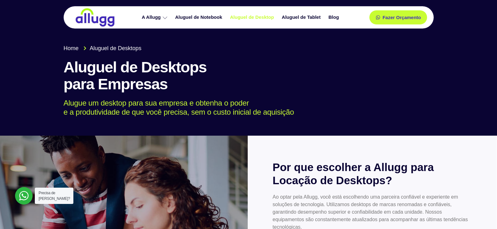  What do you see at coordinates (372, 174) in the screenshot?
I see `h2: Por que escolher a Allugg para Locação de Desktops?` at bounding box center [372, 174].